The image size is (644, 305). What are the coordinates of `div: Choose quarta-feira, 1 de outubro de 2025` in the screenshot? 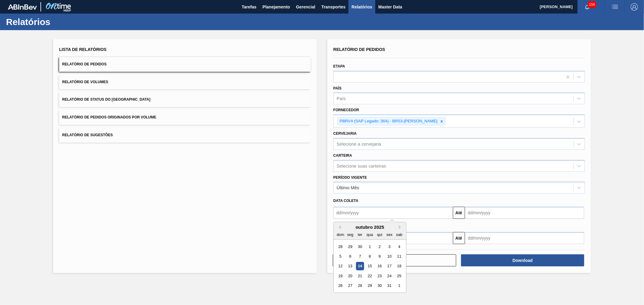 It's located at (369, 247).